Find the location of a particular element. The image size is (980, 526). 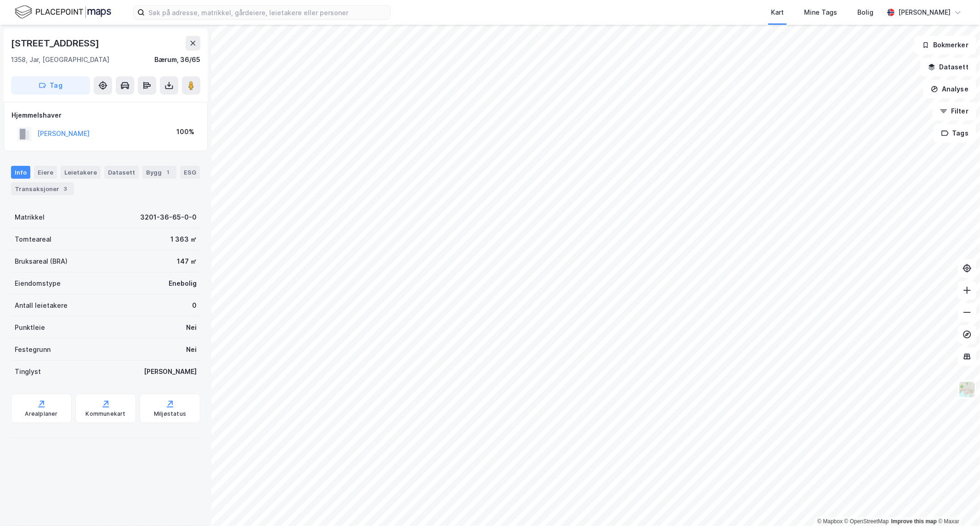

div: Datasett is located at coordinates (121, 172).